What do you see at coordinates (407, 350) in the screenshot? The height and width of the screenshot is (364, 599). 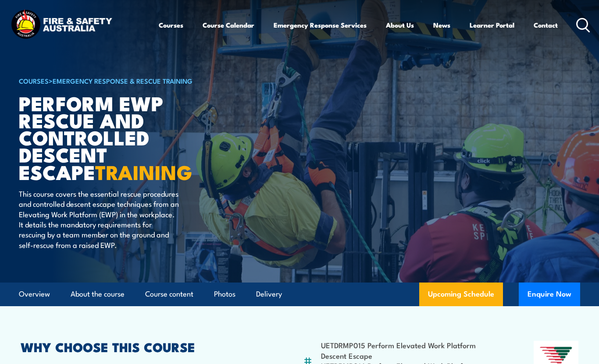 I see `li: UETDRMP015 Perform Elevated Work Platform Descent Escape` at bounding box center [407, 350].